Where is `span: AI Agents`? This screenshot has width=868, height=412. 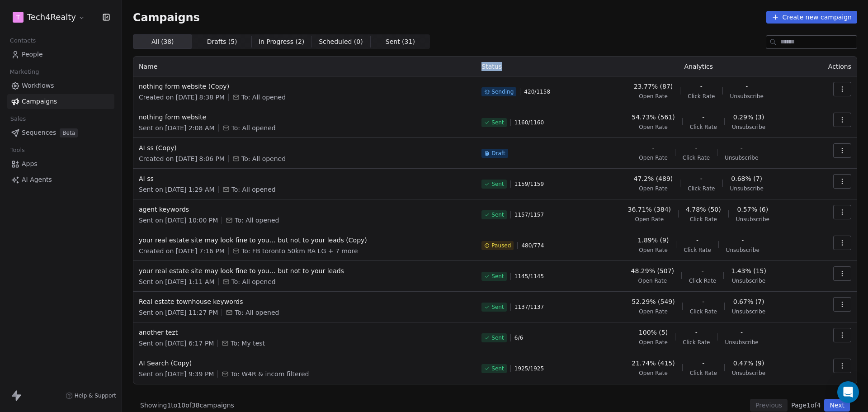 span: AI Agents is located at coordinates (37, 179).